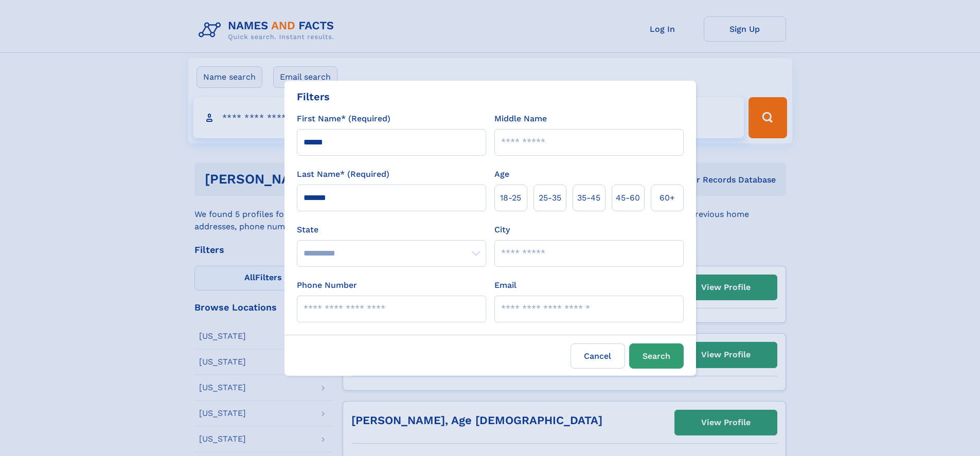 The height and width of the screenshot is (456, 980). Describe the element at coordinates (627, 198) in the screenshot. I see `span: 45‑60` at that location.